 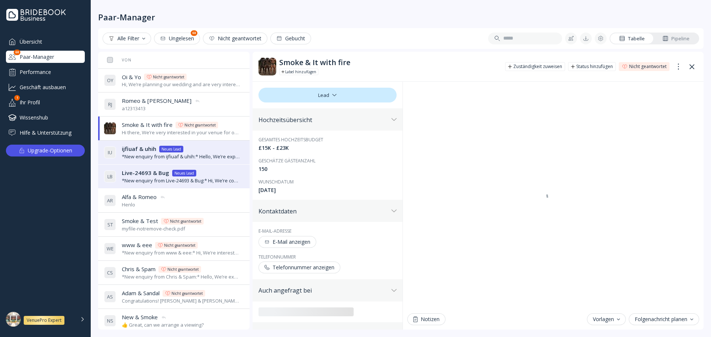 I want to click on div: S T, so click(x=110, y=225).